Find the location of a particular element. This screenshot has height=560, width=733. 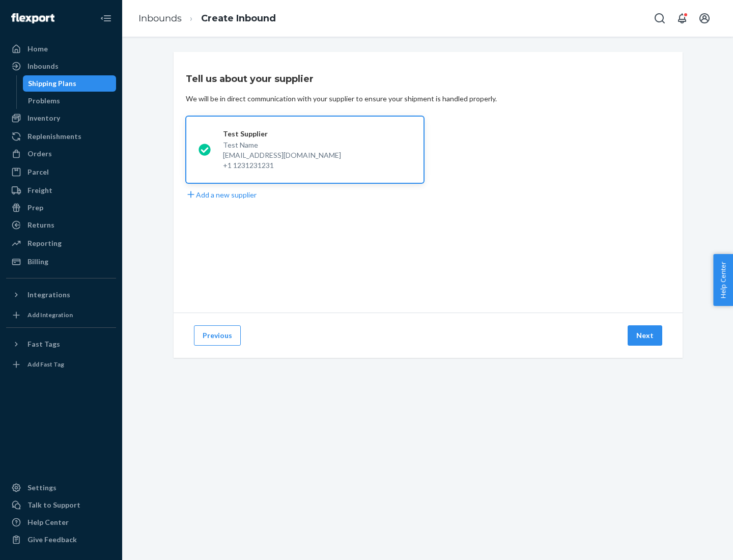

div: Give Feedback is located at coordinates (52, 539).